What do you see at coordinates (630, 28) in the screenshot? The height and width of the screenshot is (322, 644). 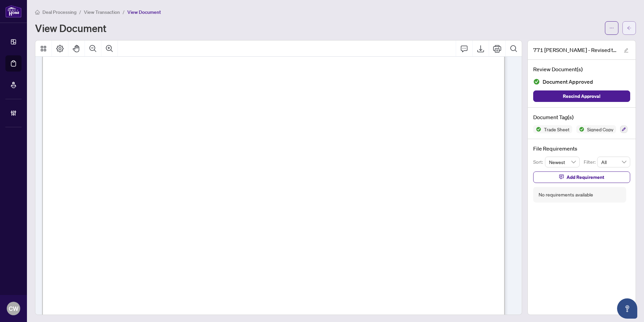 I see `span: arrow-left` at bounding box center [630, 28].